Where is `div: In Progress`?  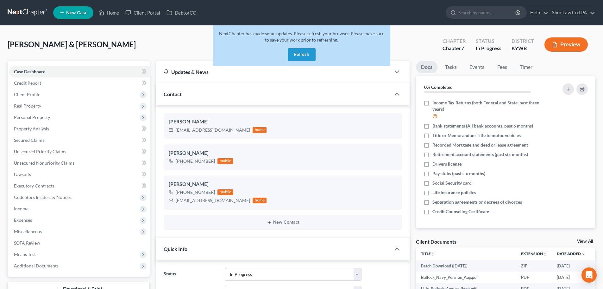
div: In Progress is located at coordinates (489, 48).